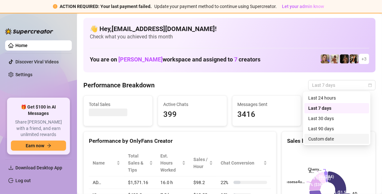 The width and height of the screenshot is (382, 194). What do you see at coordinates (344, 59) in the screenshot?
I see `img: D` at bounding box center [344, 59].